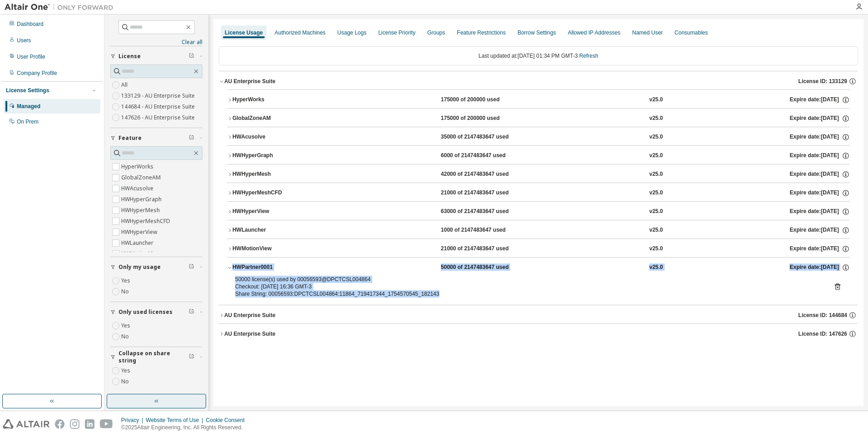  What do you see at coordinates (159, 117) in the screenshot?
I see `label: 147626 - AU Enterprise Suite` at bounding box center [159, 117].